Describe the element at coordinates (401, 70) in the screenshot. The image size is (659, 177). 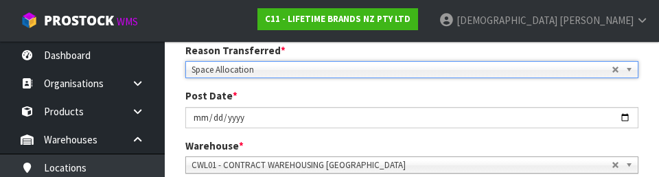
I see `span: Space Allocation` at that location.